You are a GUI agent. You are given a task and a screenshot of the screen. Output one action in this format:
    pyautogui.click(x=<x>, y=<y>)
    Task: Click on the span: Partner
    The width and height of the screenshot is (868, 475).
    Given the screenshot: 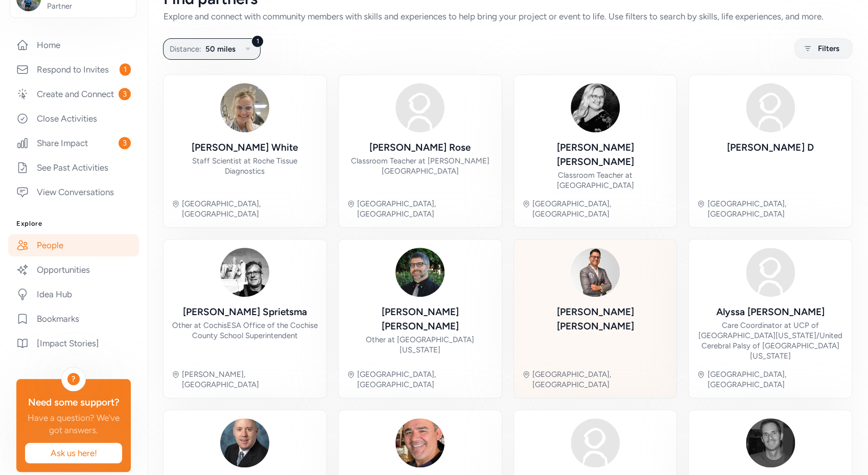 What is the action you would take?
    pyautogui.click(x=88, y=6)
    